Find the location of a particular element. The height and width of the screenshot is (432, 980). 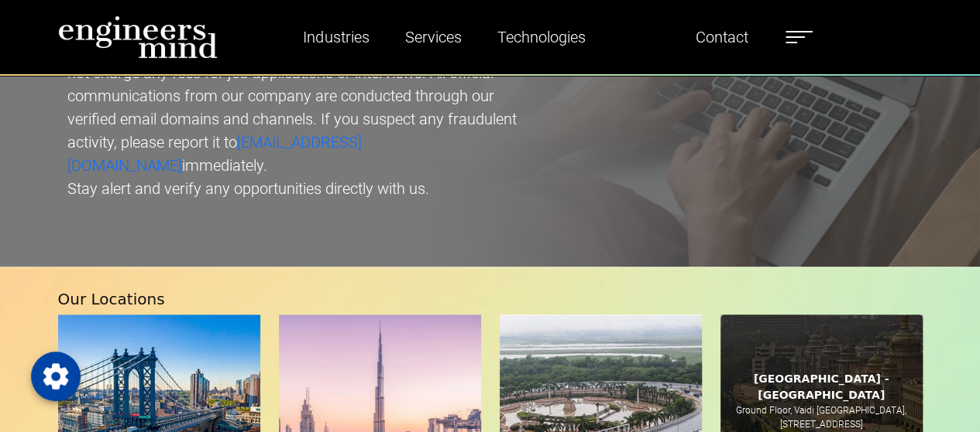

a: Contact is located at coordinates (722, 37).